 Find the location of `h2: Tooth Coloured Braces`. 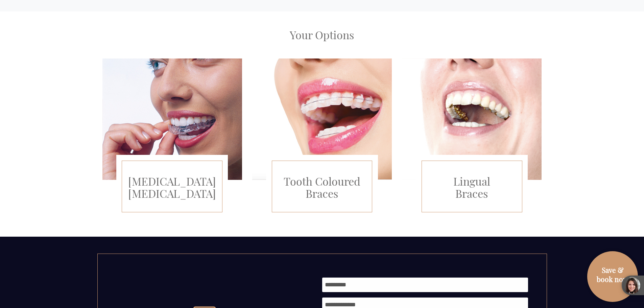

h2: Tooth Coloured Braces is located at coordinates (322, 187).